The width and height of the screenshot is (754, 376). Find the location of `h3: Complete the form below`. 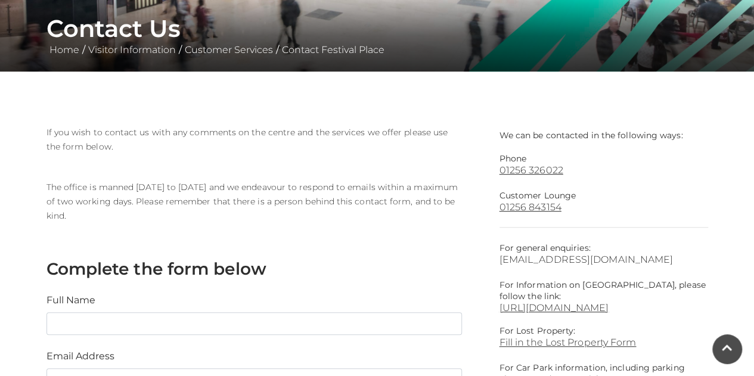

h3: Complete the form below is located at coordinates (254, 269).